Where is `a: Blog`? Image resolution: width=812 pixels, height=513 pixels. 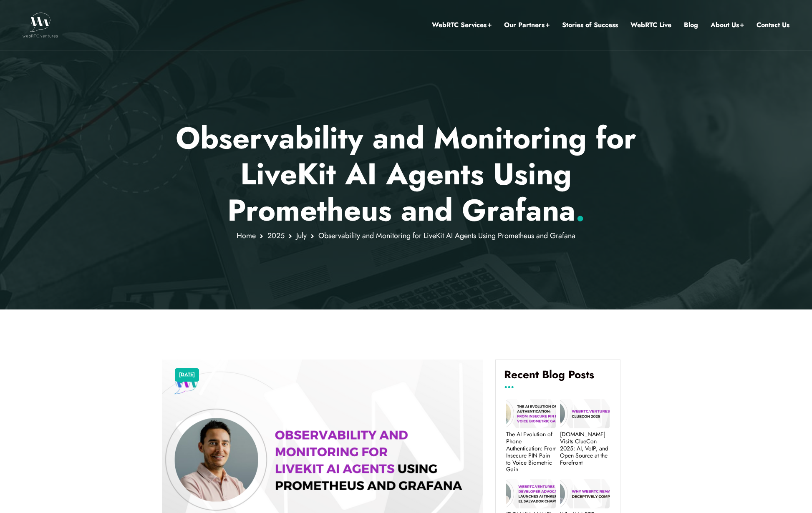 a: Blog is located at coordinates (691, 25).